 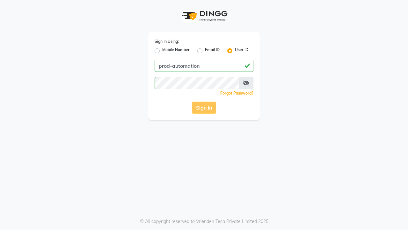 What do you see at coordinates (167, 41) in the screenshot?
I see `label: Sign In Using:` at bounding box center [167, 41].